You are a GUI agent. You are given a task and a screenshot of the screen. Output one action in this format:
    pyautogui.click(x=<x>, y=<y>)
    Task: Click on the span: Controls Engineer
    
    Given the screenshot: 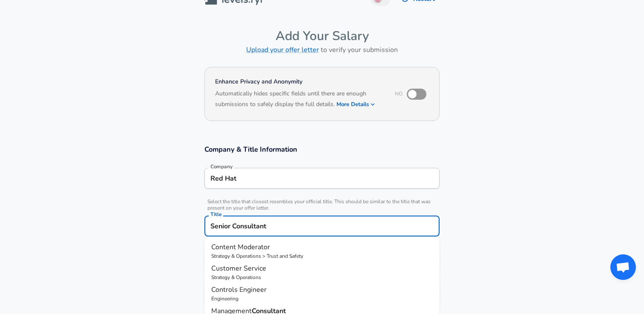 What is the action you would take?
    pyautogui.click(x=239, y=290)
    